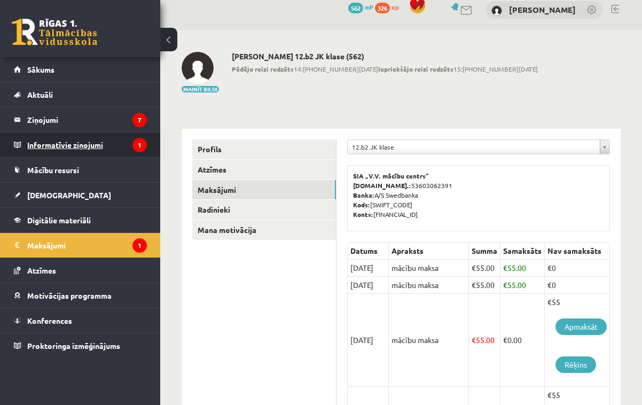 The height and width of the screenshot is (405, 642). I want to click on a: Rīgas 1. Tālmācības vidusskola, so click(54, 32).